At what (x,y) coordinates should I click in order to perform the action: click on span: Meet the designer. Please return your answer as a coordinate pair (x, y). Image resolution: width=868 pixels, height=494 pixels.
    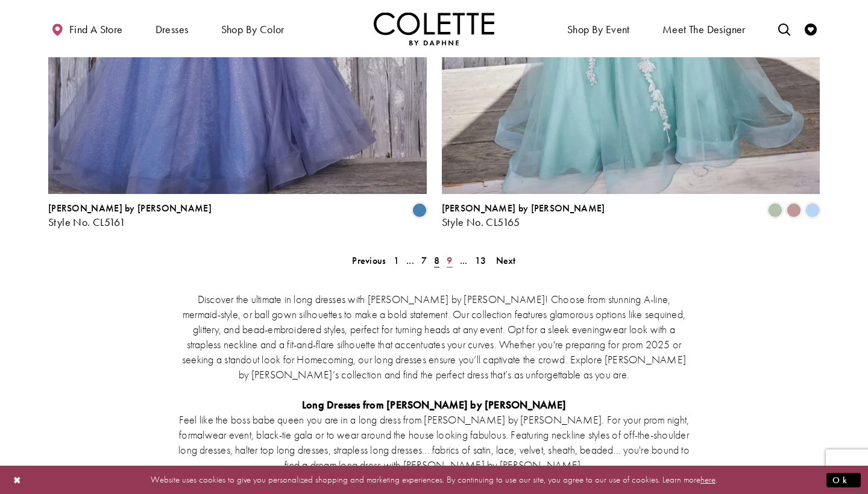
    Looking at the image, I should click on (704, 30).